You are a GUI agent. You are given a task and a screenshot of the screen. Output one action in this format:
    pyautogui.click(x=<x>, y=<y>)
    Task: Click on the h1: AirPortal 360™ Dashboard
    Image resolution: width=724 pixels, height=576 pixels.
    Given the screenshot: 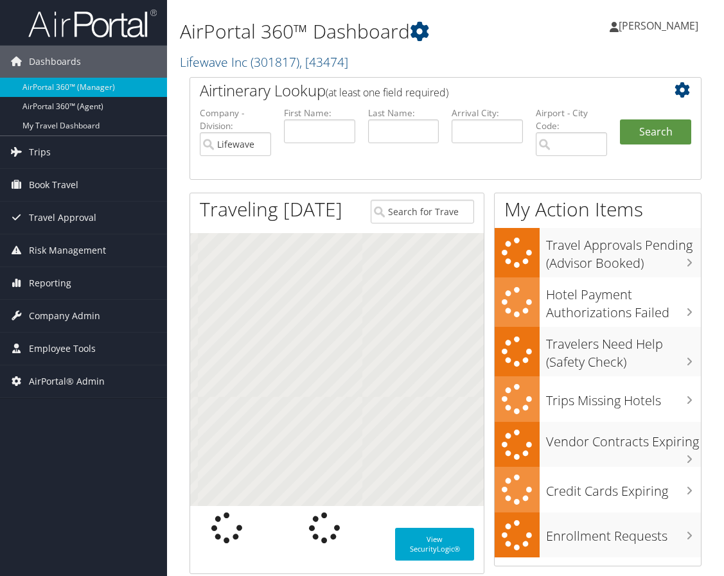 What is the action you would take?
    pyautogui.click(x=356, y=31)
    